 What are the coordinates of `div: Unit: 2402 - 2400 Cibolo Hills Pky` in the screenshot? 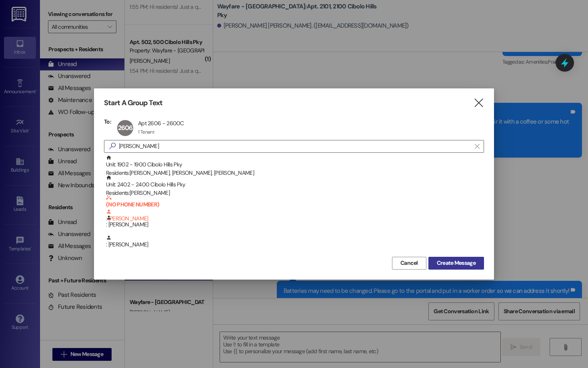 It's located at (295, 186).